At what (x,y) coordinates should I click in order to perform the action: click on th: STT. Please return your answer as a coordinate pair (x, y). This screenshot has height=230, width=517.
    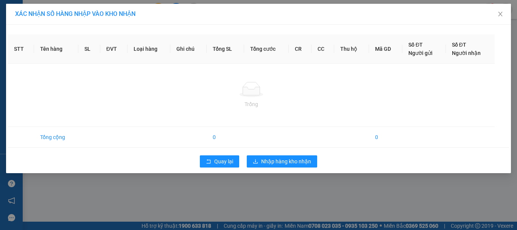
    Looking at the image, I should click on (21, 49).